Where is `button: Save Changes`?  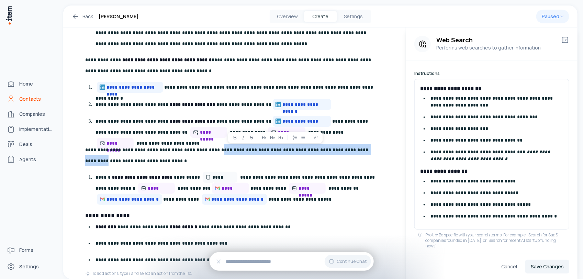 button: Save Changes is located at coordinates (548, 267).